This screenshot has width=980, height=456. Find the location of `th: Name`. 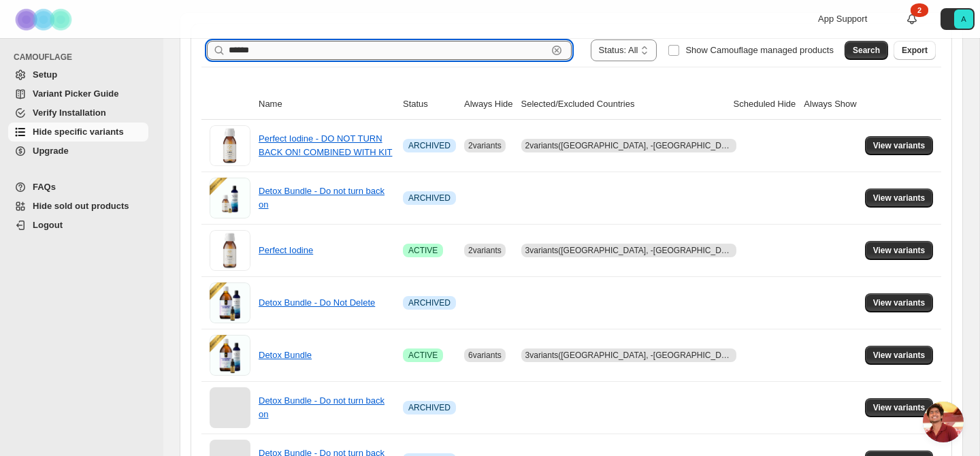

th: Name is located at coordinates (326, 104).